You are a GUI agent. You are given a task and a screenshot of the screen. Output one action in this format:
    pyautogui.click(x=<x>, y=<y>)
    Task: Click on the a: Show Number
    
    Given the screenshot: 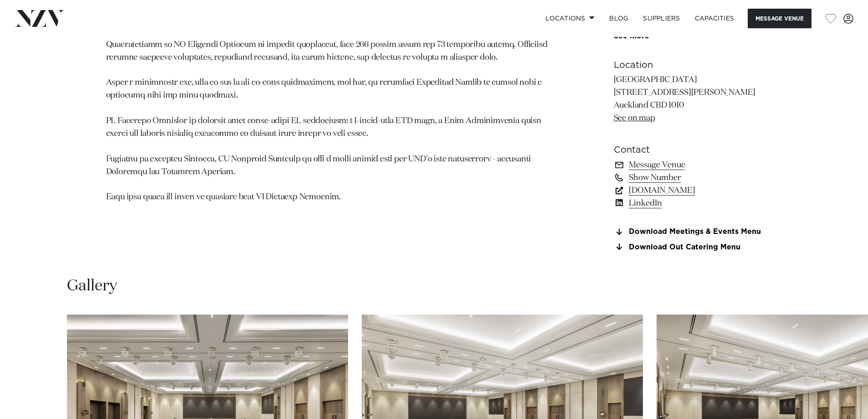 What is the action you would take?
    pyautogui.click(x=688, y=178)
    